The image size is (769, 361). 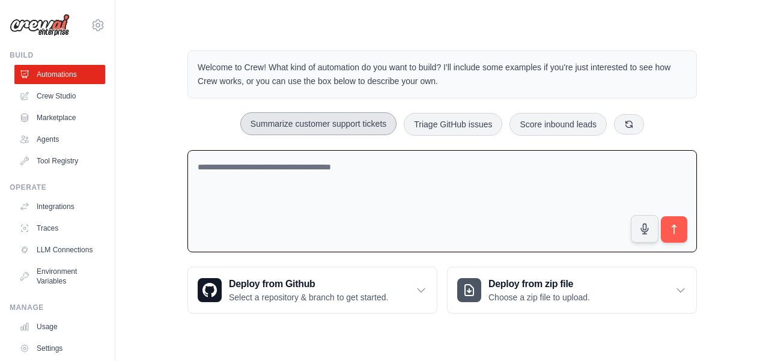 I want to click on div: Manage, so click(x=57, y=308).